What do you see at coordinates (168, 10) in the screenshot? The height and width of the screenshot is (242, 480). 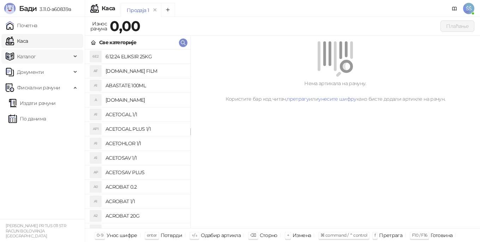 I see `button: Add tab` at bounding box center [168, 10].